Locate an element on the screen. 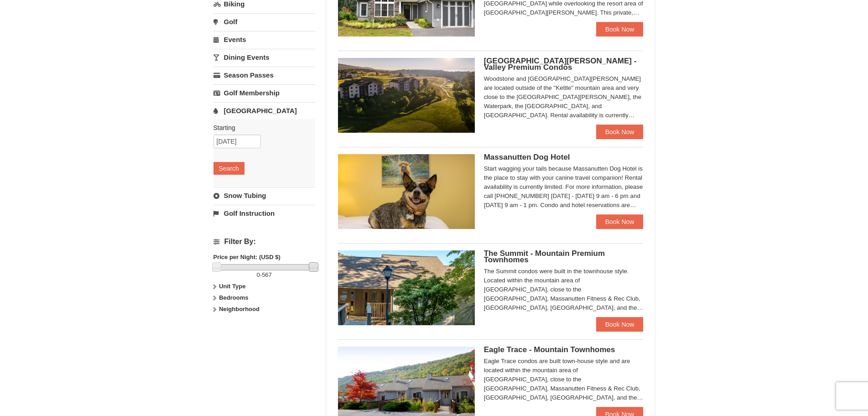 The width and height of the screenshot is (868, 416). img: 19219041-4-ec11c166.jpg is located at coordinates (406, 95).